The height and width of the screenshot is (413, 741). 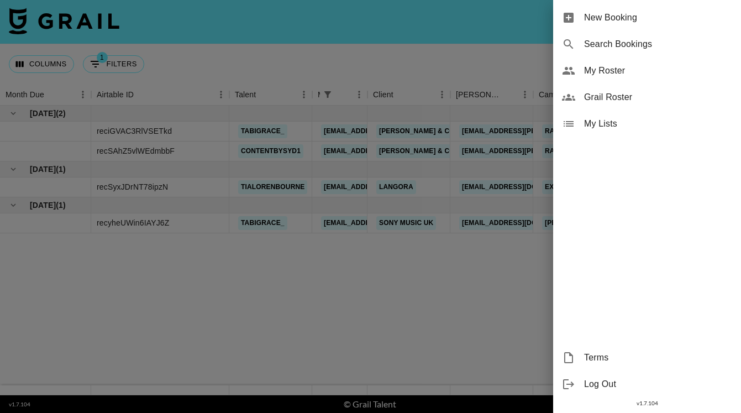 I want to click on span: New Booking, so click(x=658, y=18).